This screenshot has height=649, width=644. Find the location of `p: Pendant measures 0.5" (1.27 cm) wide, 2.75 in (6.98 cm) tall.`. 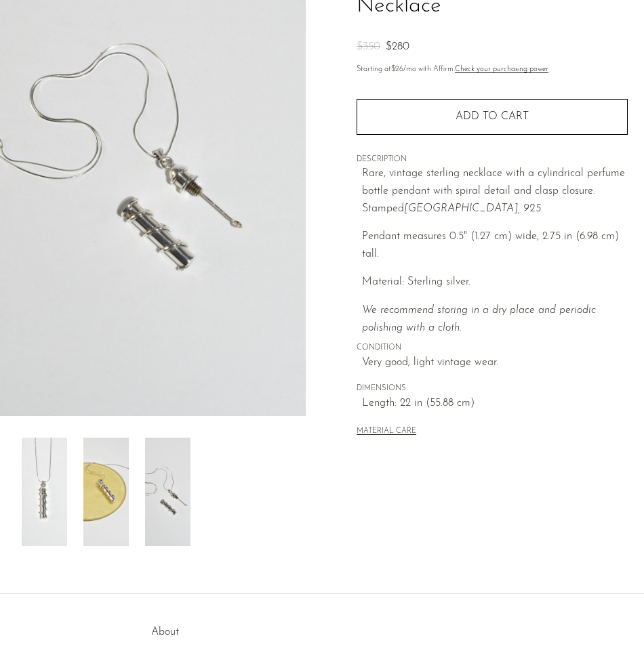

p: Pendant measures 0.5" (1.27 cm) wide, 2.75 in (6.98 cm) tall. is located at coordinates (495, 246).